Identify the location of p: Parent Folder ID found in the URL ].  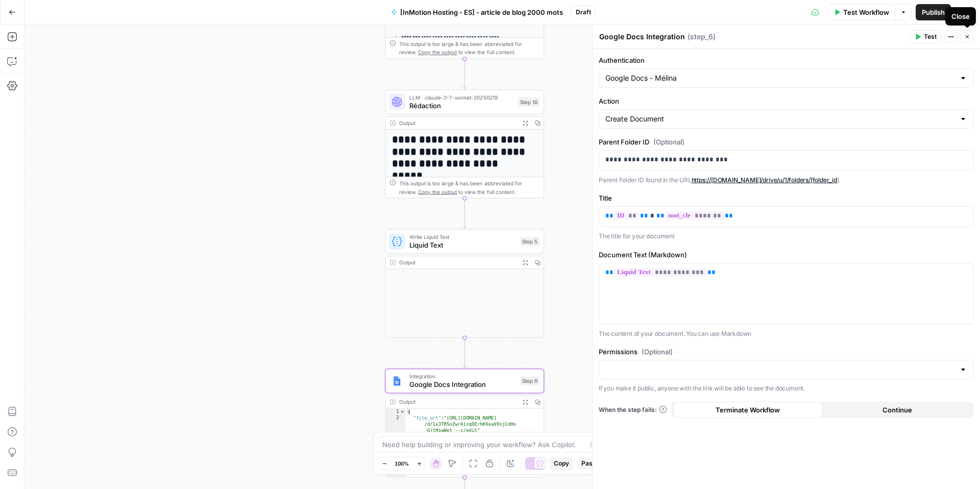
(786, 180).